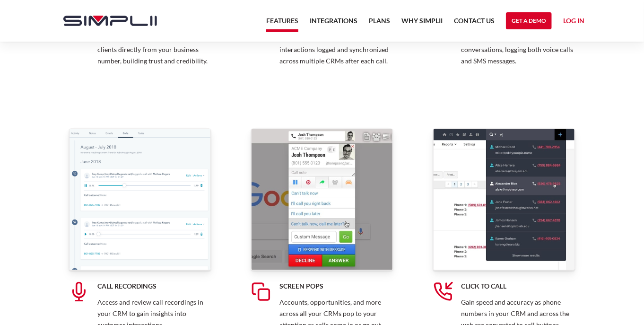 The image size is (644, 325). I want to click on a: Integrations, so click(333, 24).